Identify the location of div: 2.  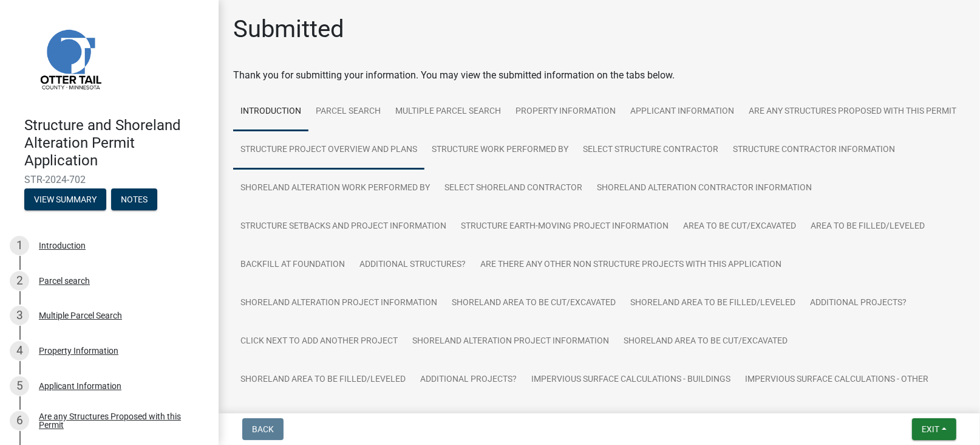
(20, 281).